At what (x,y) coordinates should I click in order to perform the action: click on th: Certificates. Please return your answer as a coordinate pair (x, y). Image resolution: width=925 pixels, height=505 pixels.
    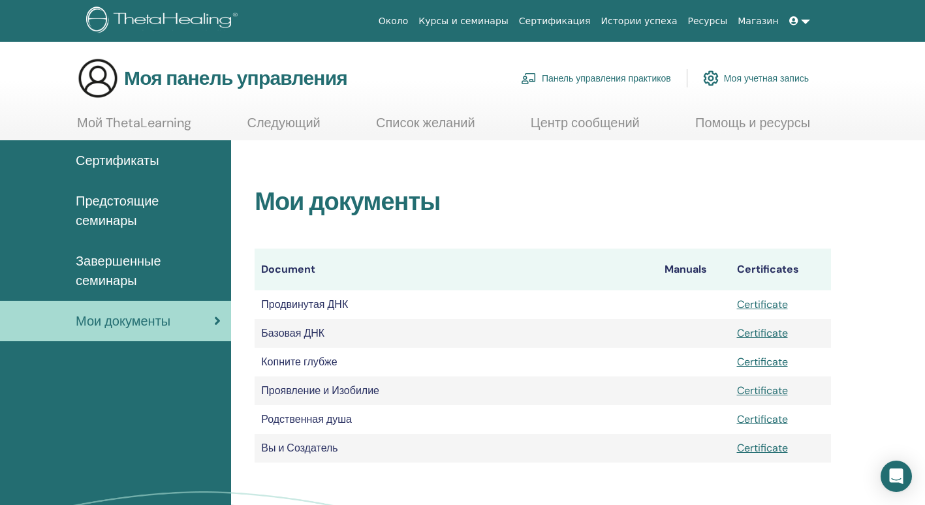
    Looking at the image, I should click on (780, 269).